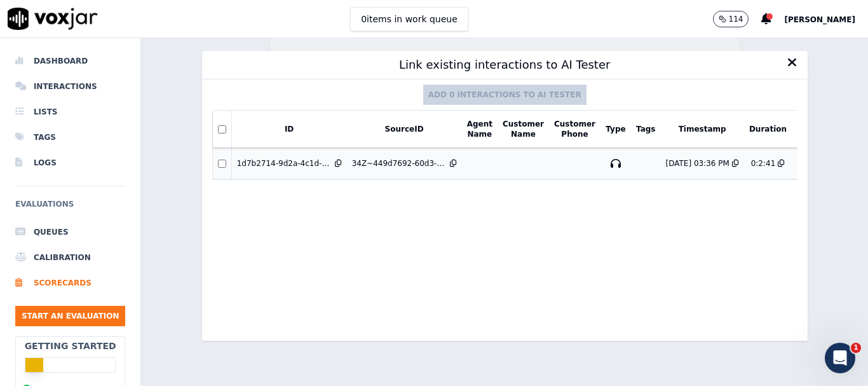 The width and height of the screenshot is (868, 386). I want to click on li: Interactions, so click(70, 87).